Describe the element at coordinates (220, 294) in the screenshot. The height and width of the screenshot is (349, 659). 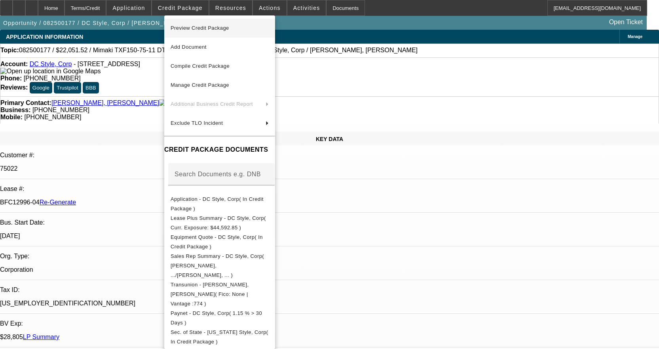
I see `button: Transunion - Tellez Matos, Glendys( Fico: None | Vantage :774 )` at that location.